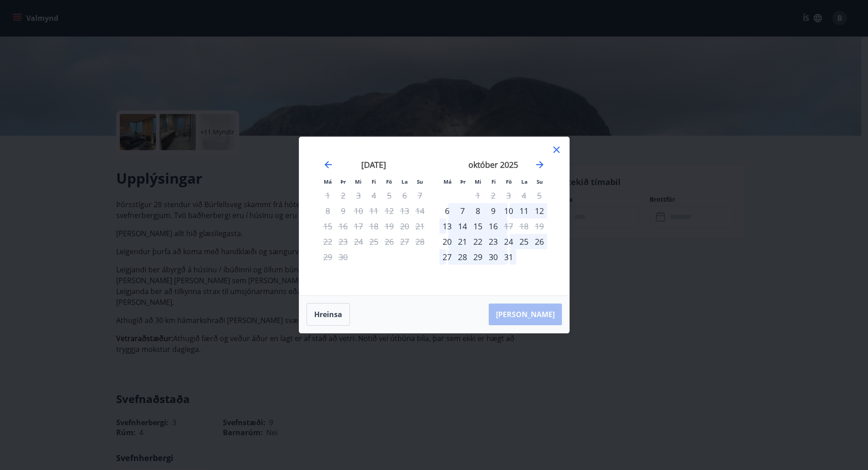 The width and height of the screenshot is (868, 470). What do you see at coordinates (405, 211) in the screenshot?
I see `td: Not available. laugardagur, 13. september 2025` at bounding box center [405, 211].